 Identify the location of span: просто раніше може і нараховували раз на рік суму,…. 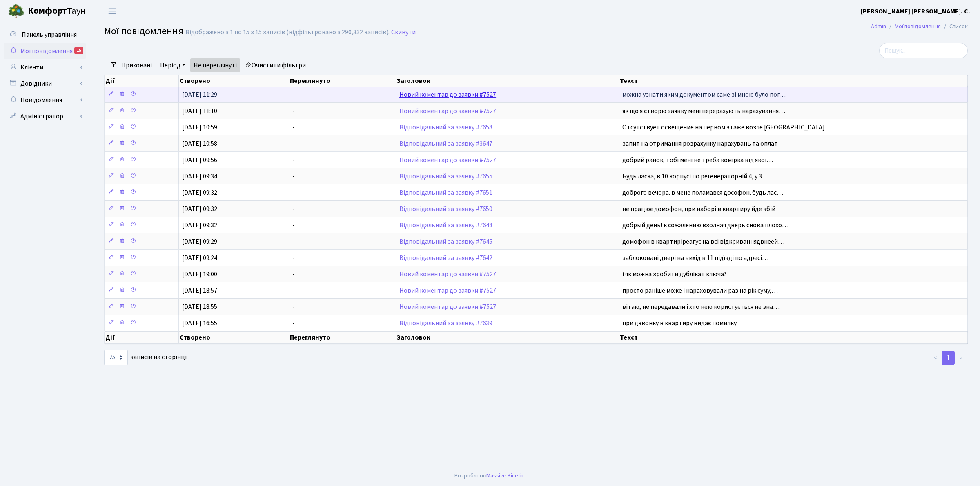
(700, 291).